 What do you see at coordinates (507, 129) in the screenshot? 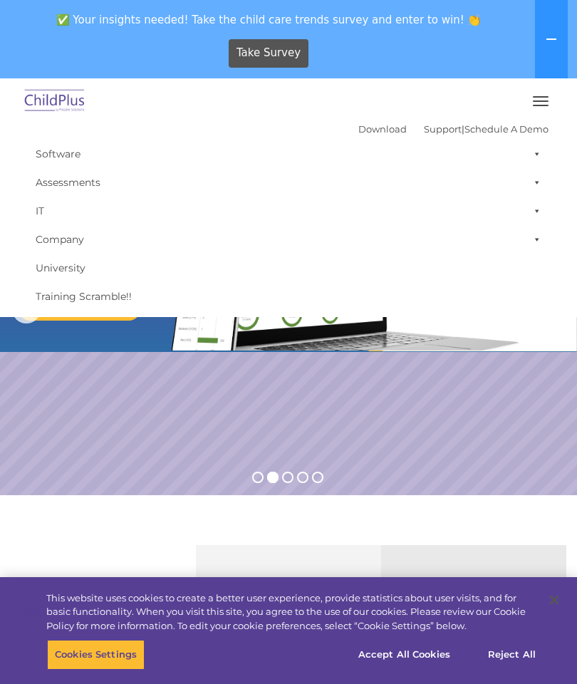
I see `a: Schedule A Demo` at bounding box center [507, 129].